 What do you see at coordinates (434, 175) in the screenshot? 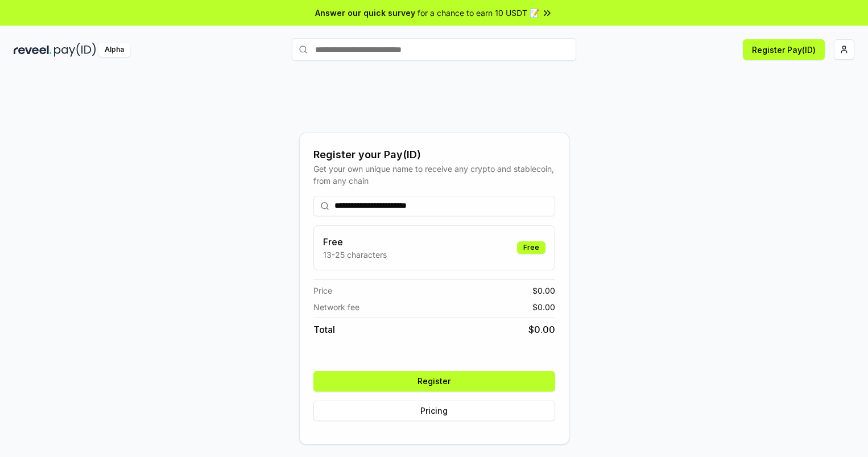
I see `div: Get your own unique name to receive any crypto and stablecoin, from any chain` at bounding box center [434, 175].